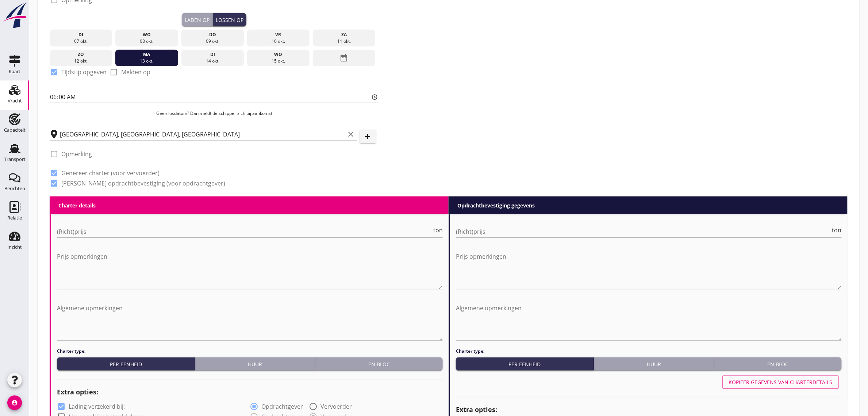 This screenshot has height=416, width=868. What do you see at coordinates (15, 101) in the screenshot?
I see `div: Vracht` at bounding box center [15, 101].